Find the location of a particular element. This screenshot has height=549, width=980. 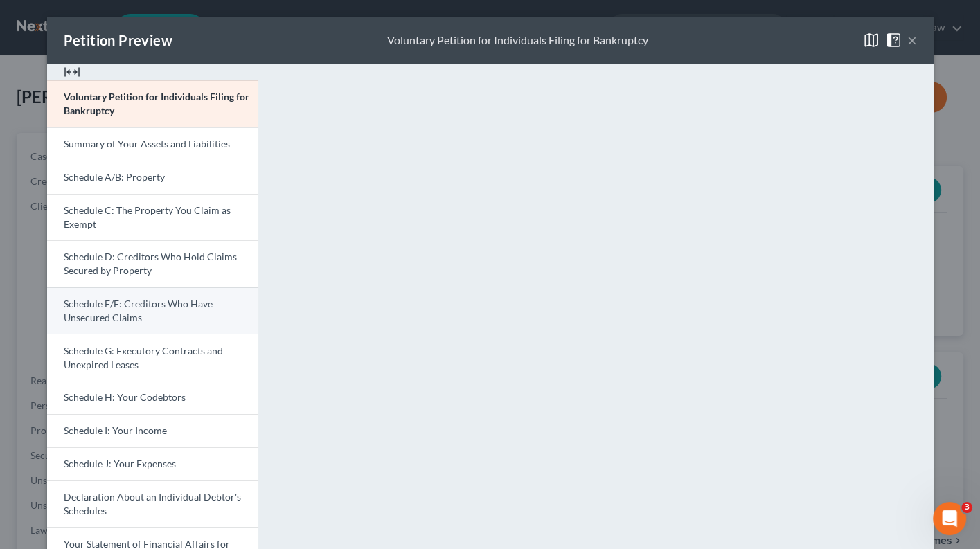

span: Schedule A/B: Property is located at coordinates (114, 176).